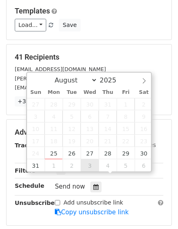 The width and height of the screenshot is (178, 229). Describe the element at coordinates (30, 25) in the screenshot. I see `a: Load...` at that location.